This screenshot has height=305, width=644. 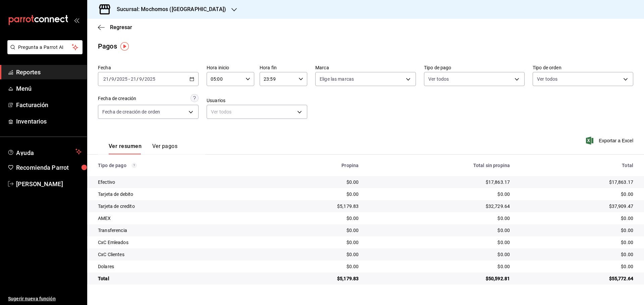 I want to click on label: Marca, so click(x=365, y=67).